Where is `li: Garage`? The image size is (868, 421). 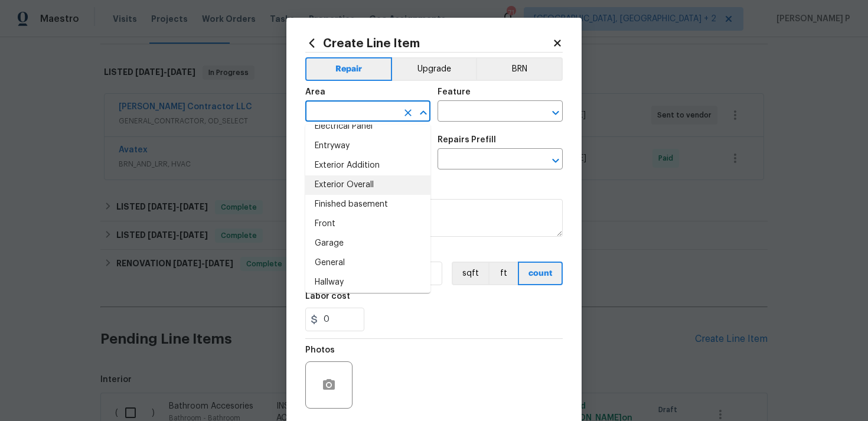 li: Garage is located at coordinates (367, 244).